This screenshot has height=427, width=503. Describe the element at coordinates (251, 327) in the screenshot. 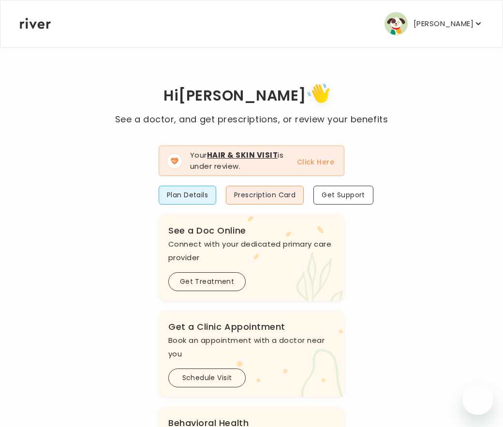

I see `h3: Get a Clinic Appointment` at that location.